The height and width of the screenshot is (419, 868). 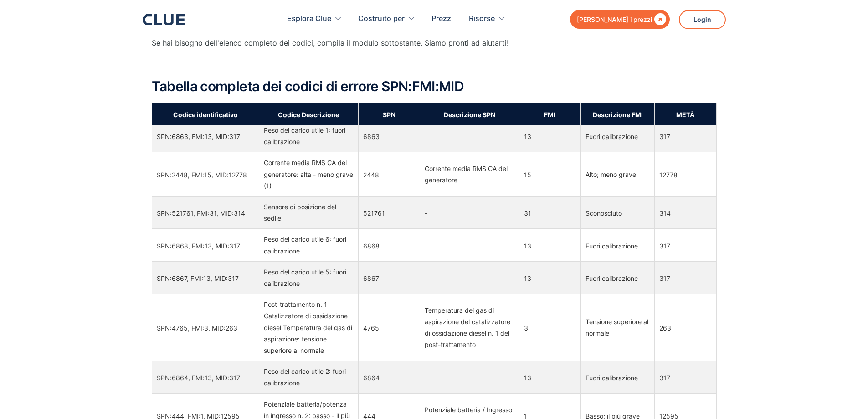 I want to click on font: Login, so click(x=703, y=19).